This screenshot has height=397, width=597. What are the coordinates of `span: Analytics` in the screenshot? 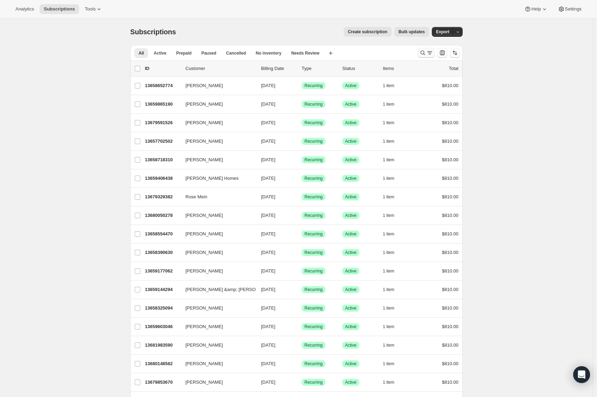 It's located at (24, 9).